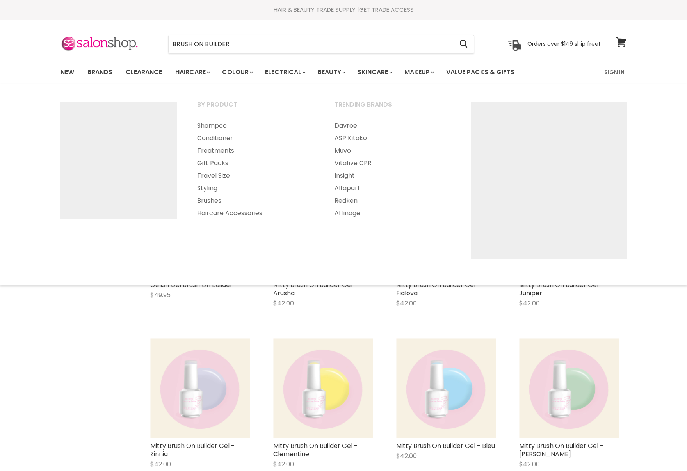  What do you see at coordinates (160, 295) in the screenshot?
I see `span: $49.95` at bounding box center [160, 295].